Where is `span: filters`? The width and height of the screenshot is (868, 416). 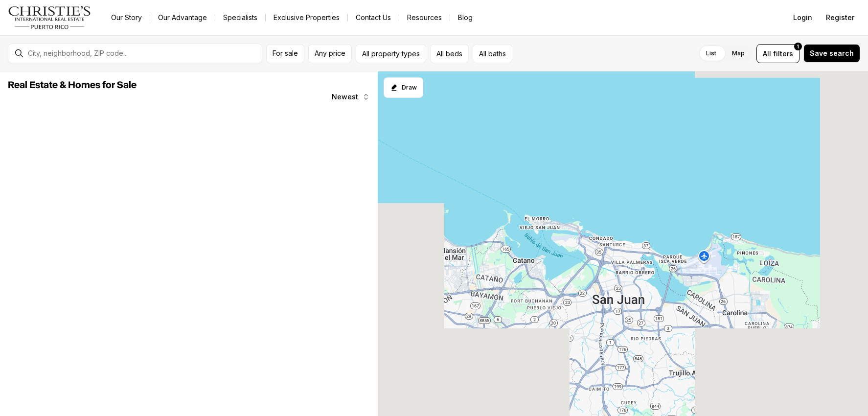
span: filters is located at coordinates (783, 53).